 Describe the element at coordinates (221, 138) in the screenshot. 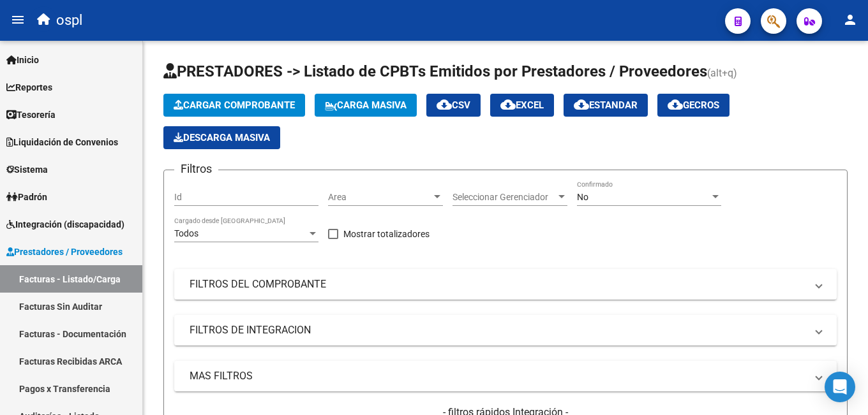

I see `app-download-masive: Descarga masiva de comprobantes (adjuntos)` at that location.